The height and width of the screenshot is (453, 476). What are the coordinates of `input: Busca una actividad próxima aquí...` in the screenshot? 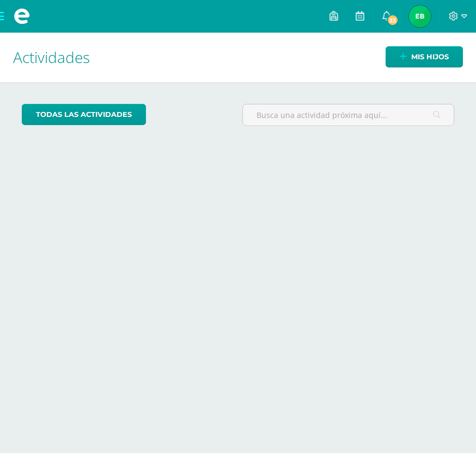 It's located at (348, 115).